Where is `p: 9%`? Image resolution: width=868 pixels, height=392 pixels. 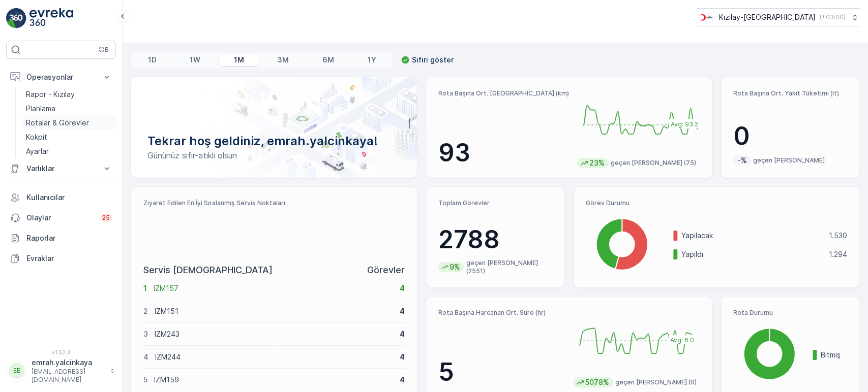 p: 9% is located at coordinates (454, 267).